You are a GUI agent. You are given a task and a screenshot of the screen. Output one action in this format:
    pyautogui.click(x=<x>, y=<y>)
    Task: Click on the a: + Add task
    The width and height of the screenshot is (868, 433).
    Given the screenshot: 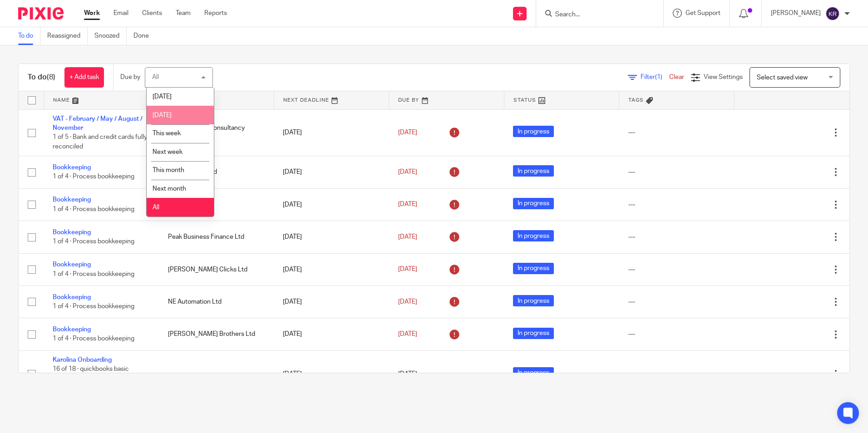 What is the action you would take?
    pyautogui.click(x=84, y=77)
    